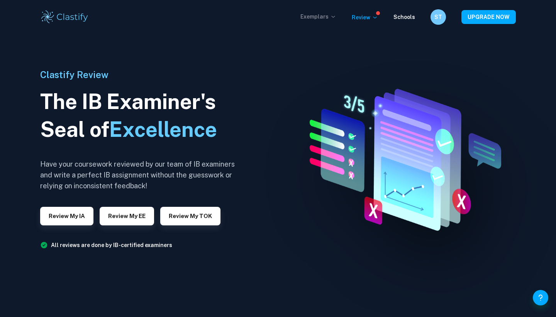  Describe the element at coordinates (318, 17) in the screenshot. I see `p: Exemplars` at that location.